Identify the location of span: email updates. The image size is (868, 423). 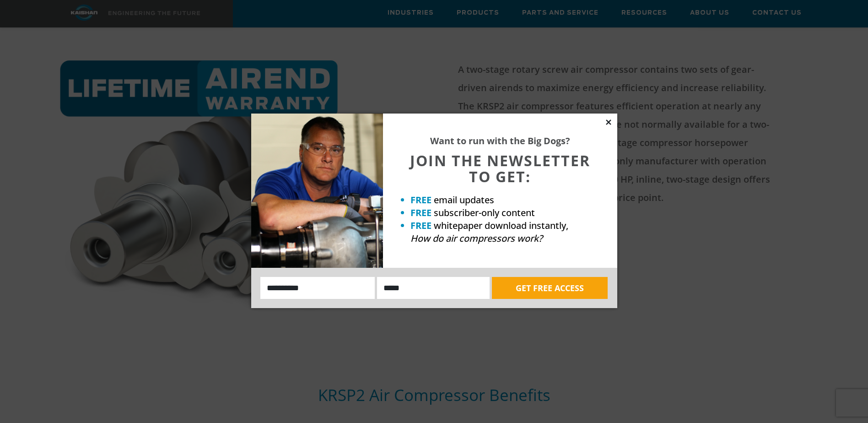
(464, 200).